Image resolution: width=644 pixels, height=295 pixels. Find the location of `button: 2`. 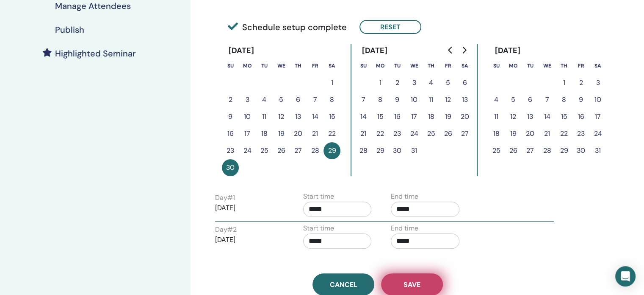

button: 2 is located at coordinates (230, 100).